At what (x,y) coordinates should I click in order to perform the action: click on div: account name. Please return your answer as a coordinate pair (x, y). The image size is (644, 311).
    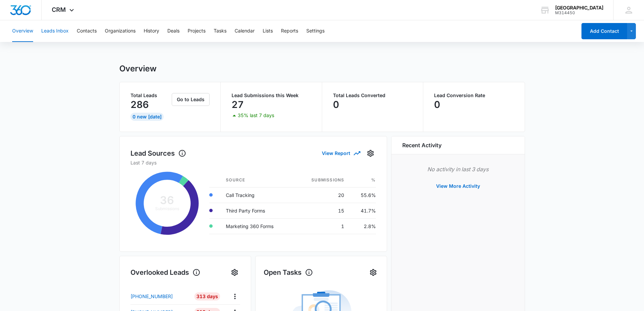
    Looking at the image, I should click on (579, 8).